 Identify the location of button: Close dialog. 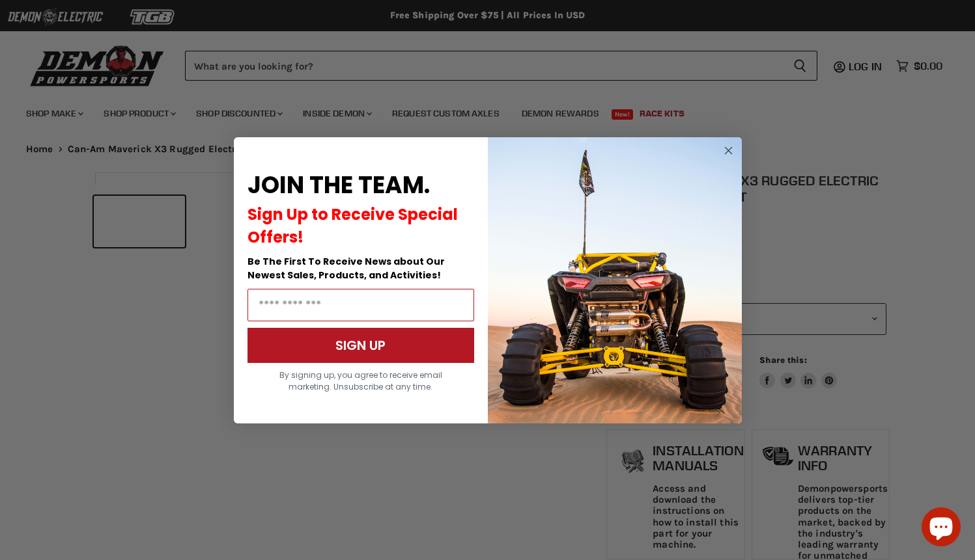
(728, 150).